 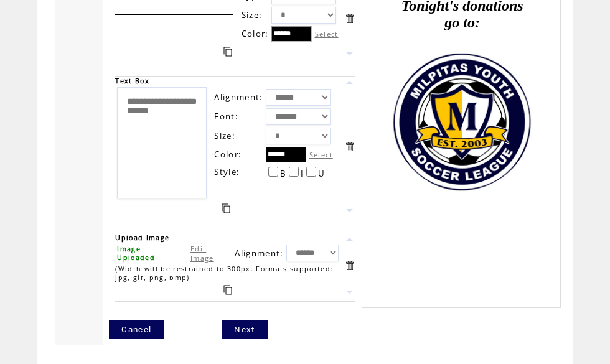 I want to click on a: Cancel, so click(x=136, y=330).